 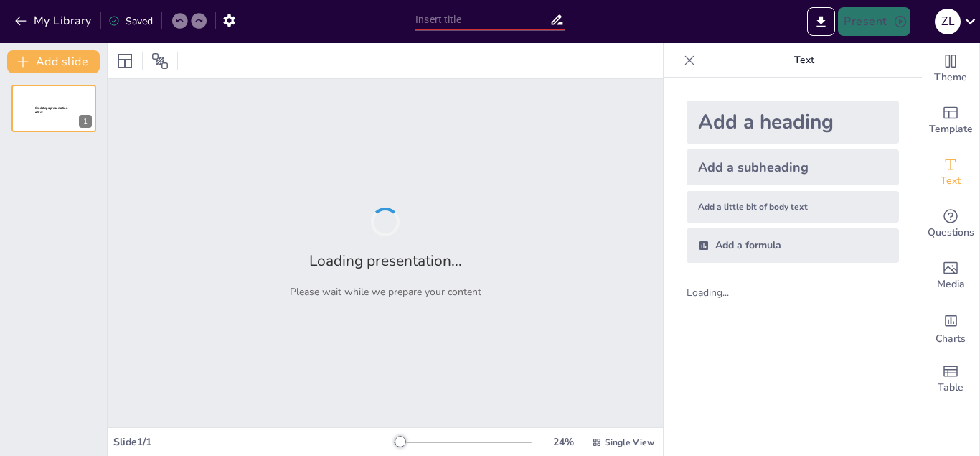 I want to click on div: Loading..., so click(x=720, y=293).